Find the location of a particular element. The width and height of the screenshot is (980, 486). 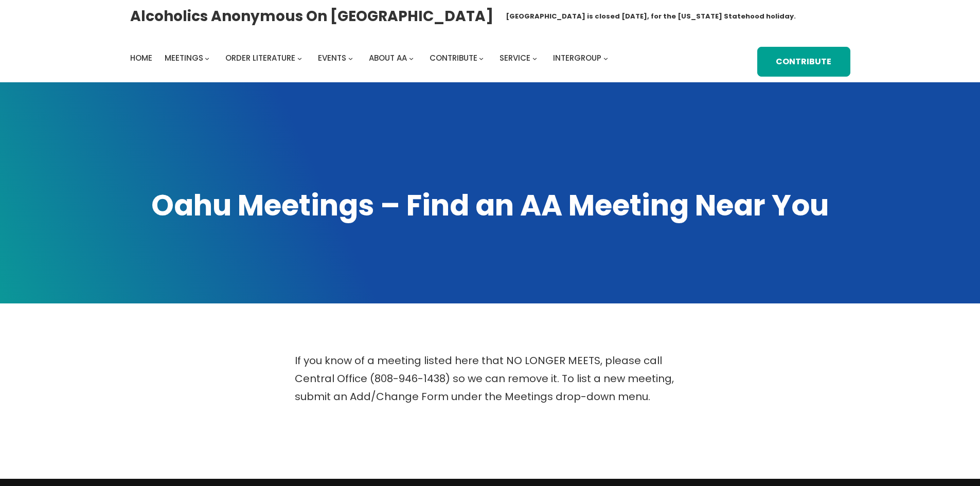

a: Home is located at coordinates (141, 58).